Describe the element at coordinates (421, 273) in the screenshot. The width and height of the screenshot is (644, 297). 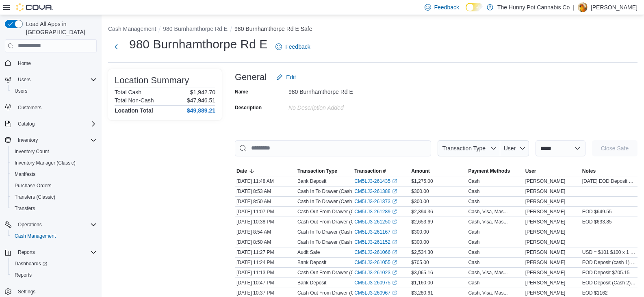
I see `span: $3,065.16` at that location.